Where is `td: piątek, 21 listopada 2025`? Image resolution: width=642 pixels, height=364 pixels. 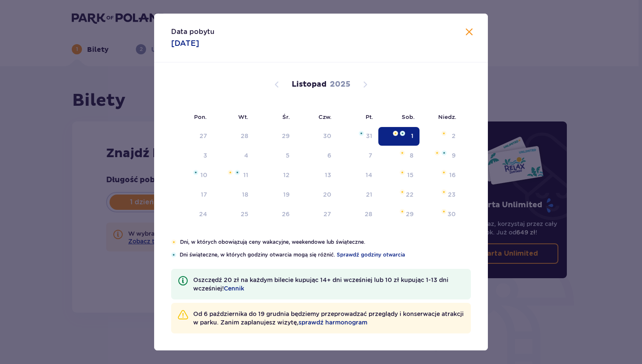
td: piątek, 21 listopada 2025 is located at coordinates (357, 195).